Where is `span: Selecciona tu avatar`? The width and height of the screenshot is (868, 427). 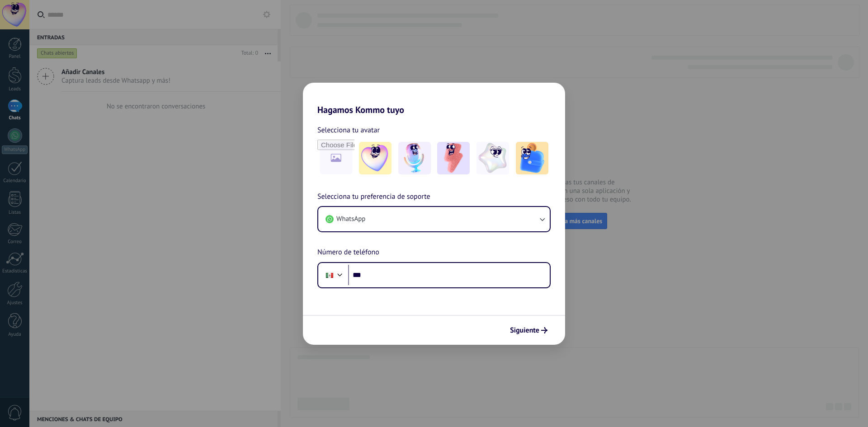 span: Selecciona tu avatar is located at coordinates (349, 130).